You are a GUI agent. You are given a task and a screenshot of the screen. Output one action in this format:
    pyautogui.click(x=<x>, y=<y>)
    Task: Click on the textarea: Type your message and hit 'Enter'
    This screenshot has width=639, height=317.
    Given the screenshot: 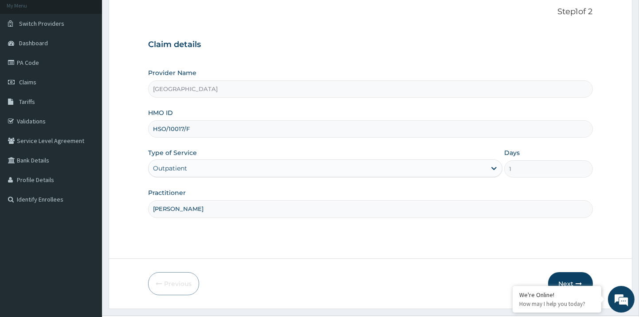 What is the action you would take?
    pyautogui.click(x=86, y=233)
    